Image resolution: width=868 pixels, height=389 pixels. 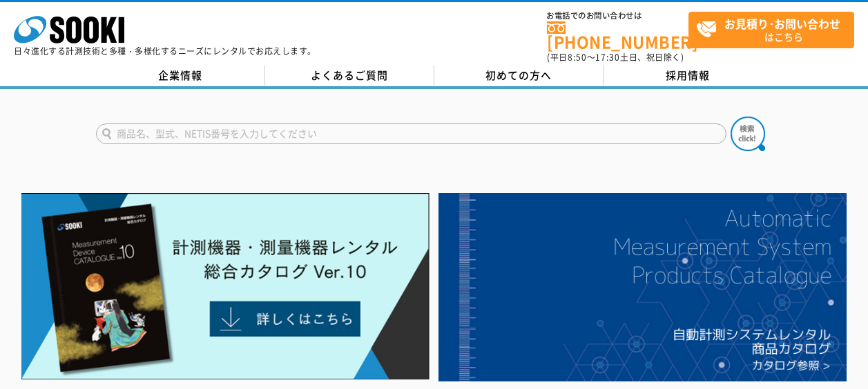 What do you see at coordinates (771, 30) in the screenshot?
I see `a: お見積り･お問い合わせはこちら` at bounding box center [771, 30].